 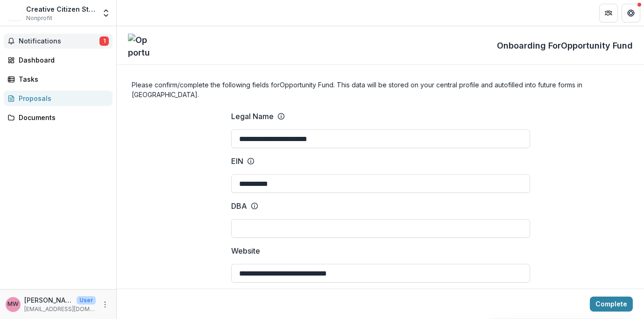 I want to click on h4: Please confirm/complete the following fields for Opportunity Fund . This data will be stored on y..., so click(x=380, y=90).